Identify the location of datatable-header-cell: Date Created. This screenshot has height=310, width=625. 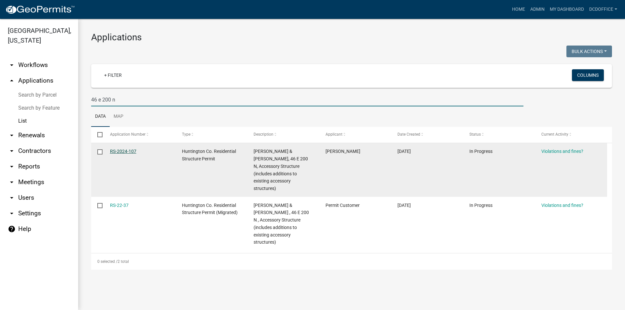
(427, 135).